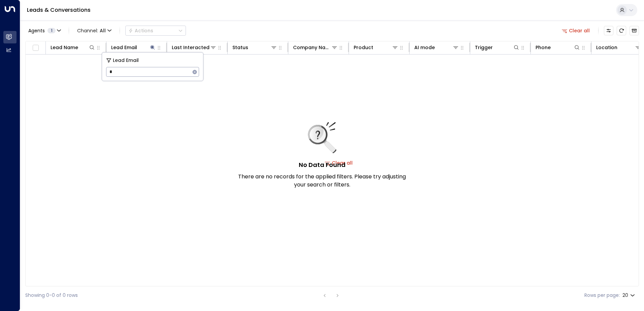 This screenshot has height=311, width=644. Describe the element at coordinates (59, 10) in the screenshot. I see `a: Leads & Conversations` at that location.